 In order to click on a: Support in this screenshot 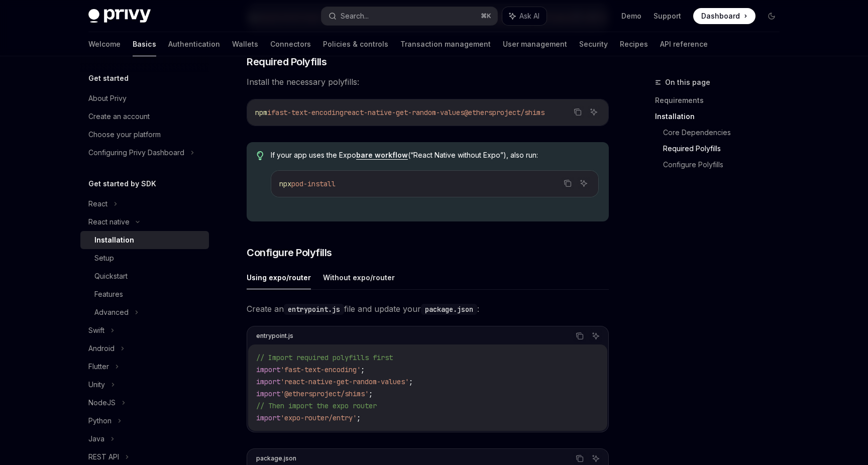, I will do `click(667, 16)`.